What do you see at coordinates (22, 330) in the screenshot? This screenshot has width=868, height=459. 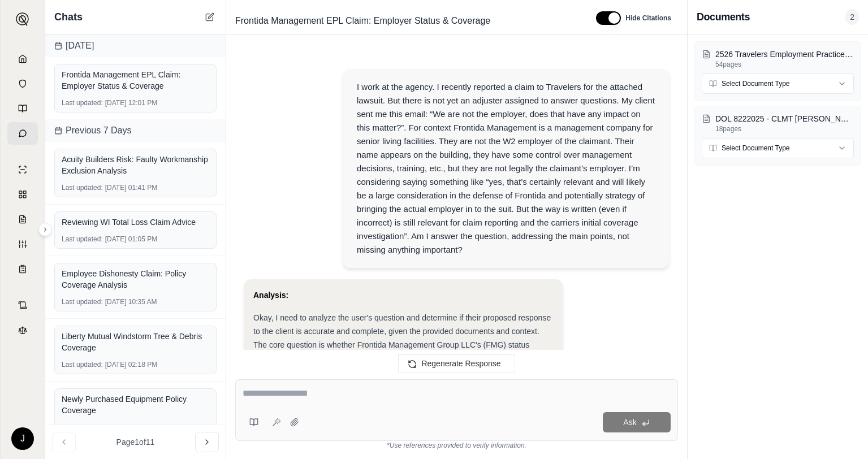 I see `a: Legal Search Engine` at bounding box center [22, 330].